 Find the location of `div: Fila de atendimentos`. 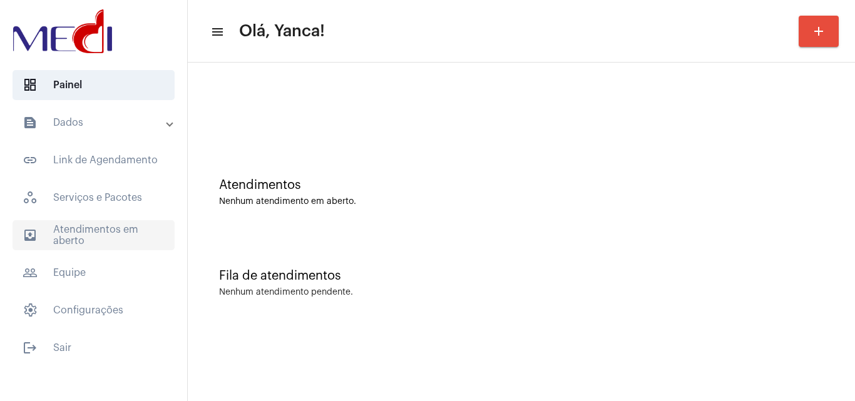

div: Fila de atendimentos is located at coordinates (521, 276).